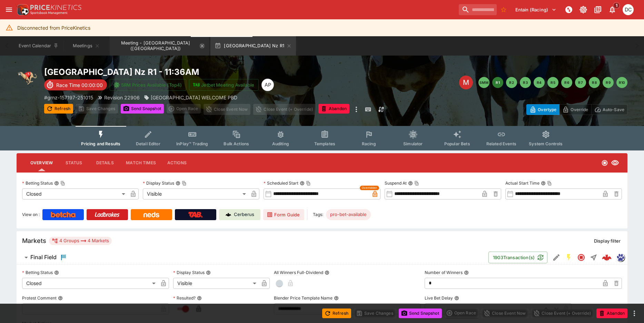 The width and height of the screenshot is (644, 323). I want to click on button: Select Tenant, so click(536, 10).